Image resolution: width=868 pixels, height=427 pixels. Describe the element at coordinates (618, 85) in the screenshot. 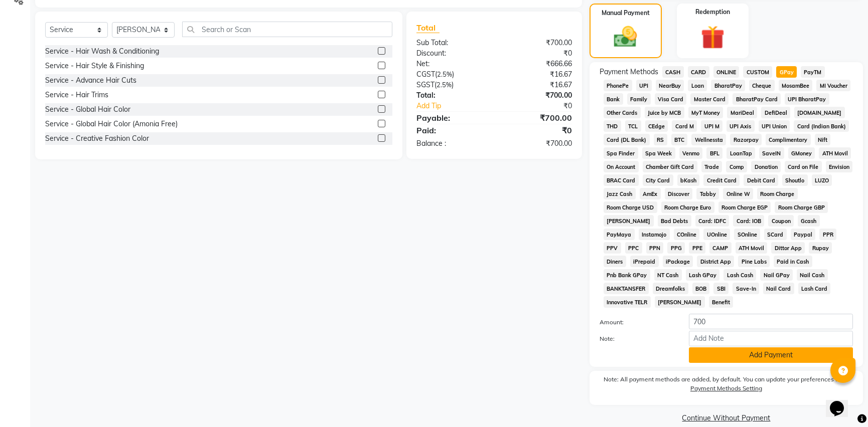

I see `span: PhonePe` at that location.